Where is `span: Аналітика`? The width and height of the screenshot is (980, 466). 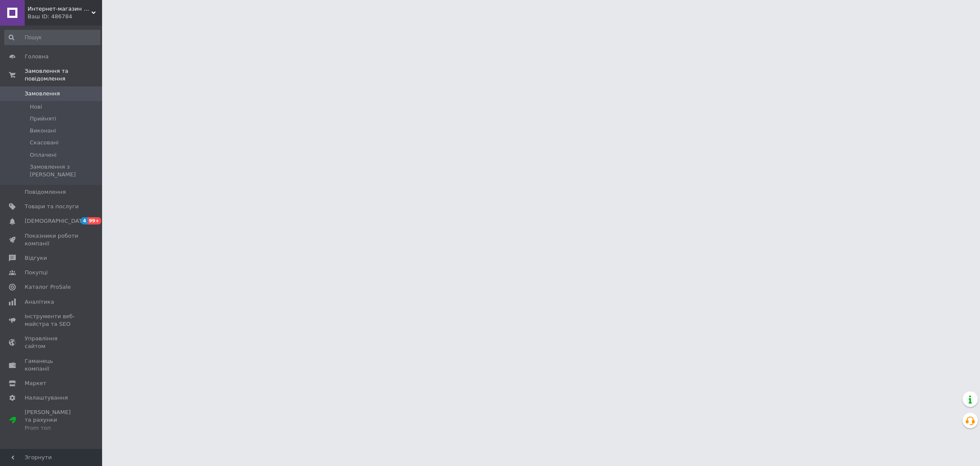 span: Аналітика is located at coordinates (39, 302).